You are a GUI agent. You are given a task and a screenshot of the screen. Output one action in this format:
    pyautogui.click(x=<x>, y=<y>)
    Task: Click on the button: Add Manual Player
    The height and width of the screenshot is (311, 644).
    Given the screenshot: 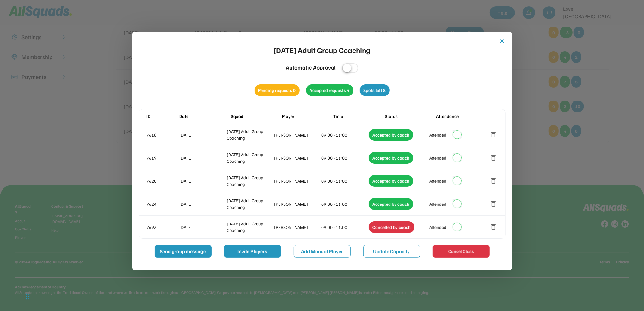 What is the action you would take?
    pyautogui.click(x=322, y=252)
    